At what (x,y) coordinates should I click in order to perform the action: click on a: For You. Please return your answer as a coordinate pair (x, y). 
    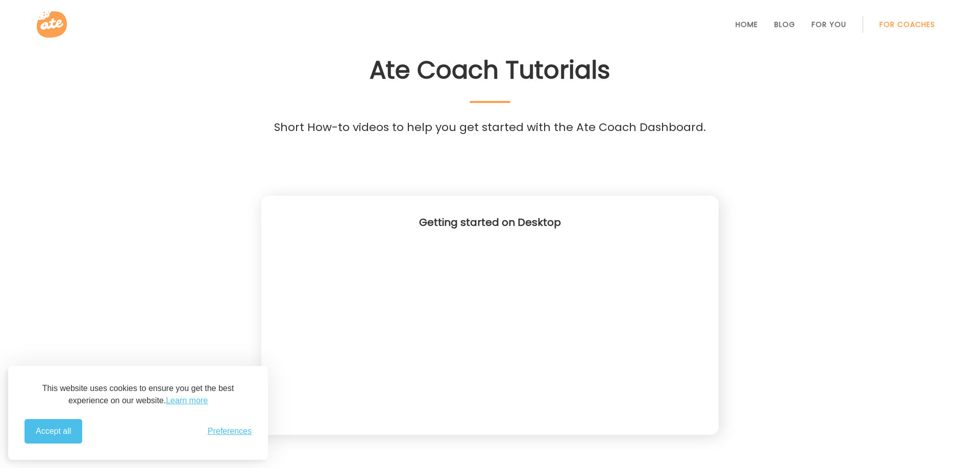
    Looking at the image, I should click on (829, 25).